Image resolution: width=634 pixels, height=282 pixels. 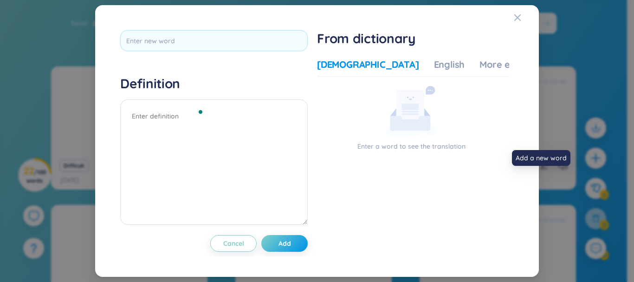 I want to click on h1: From dictionary, so click(x=413, y=39).